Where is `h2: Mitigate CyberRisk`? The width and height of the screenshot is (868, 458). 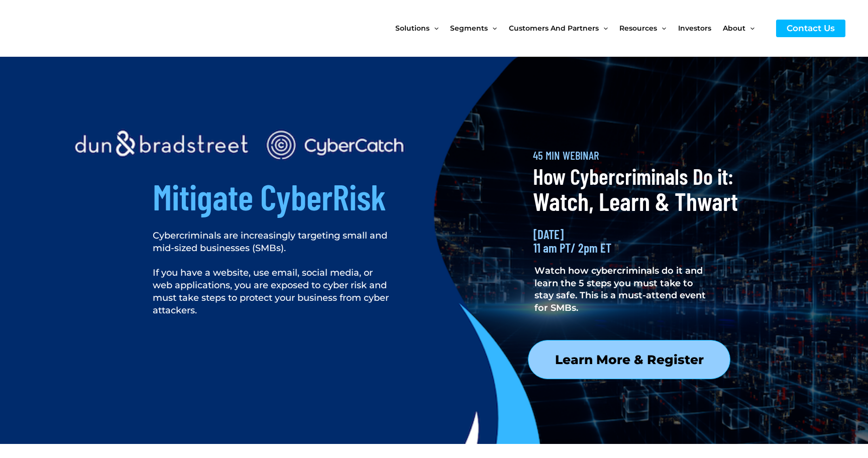
h2: Mitigate CyberRisk is located at coordinates (302, 197).